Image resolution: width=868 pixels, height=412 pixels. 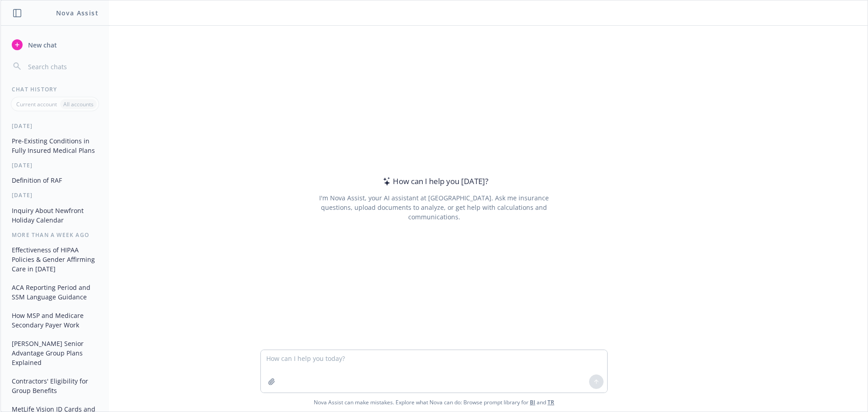 What do you see at coordinates (42, 45) in the screenshot?
I see `span: New chat` at bounding box center [42, 45].